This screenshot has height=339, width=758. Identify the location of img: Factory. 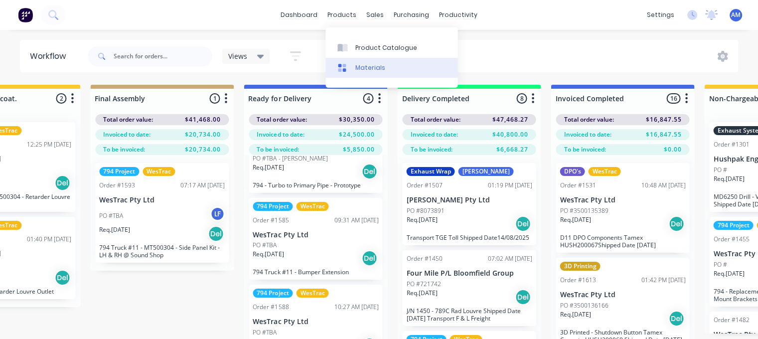
(25, 15).